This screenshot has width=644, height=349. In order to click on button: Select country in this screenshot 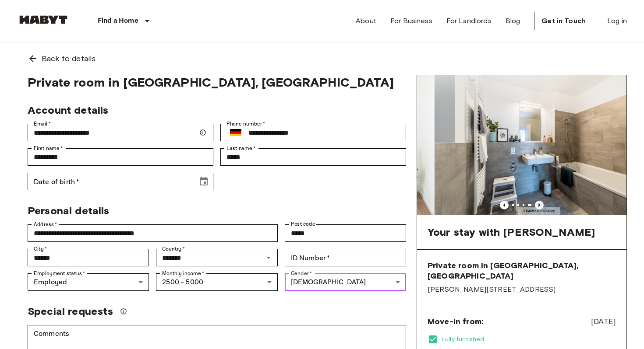, I will do `click(236, 133)`.